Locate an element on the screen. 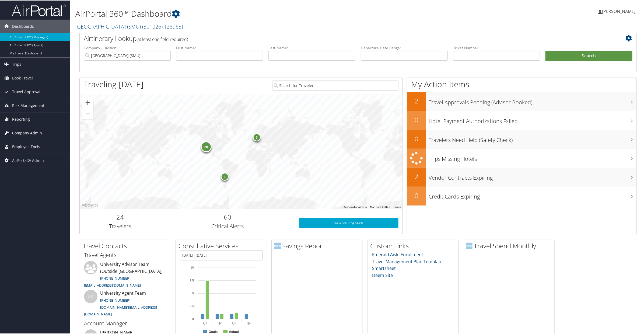 This screenshot has height=334, width=644. tspan: 0 is located at coordinates (193, 319).